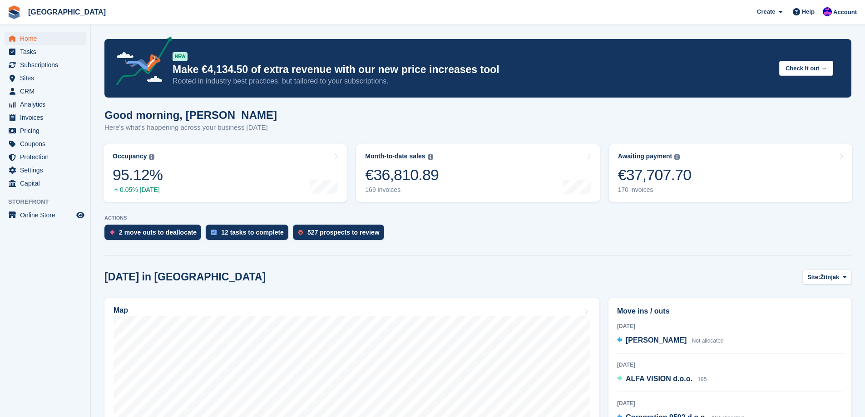 This screenshot has height=417, width=865. I want to click on span: Storefront, so click(49, 202).